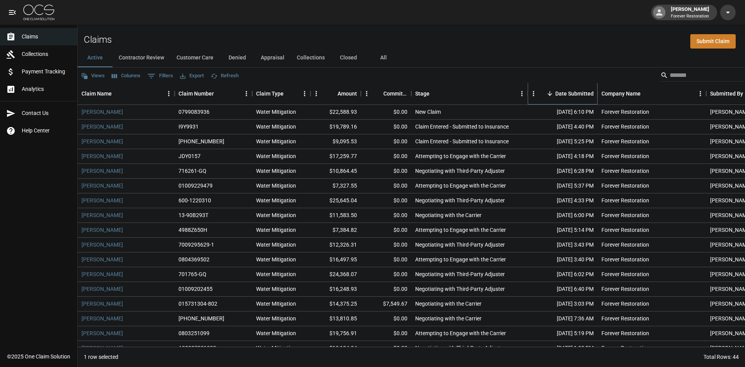  I want to click on div: 4988Z650H, so click(193, 230).